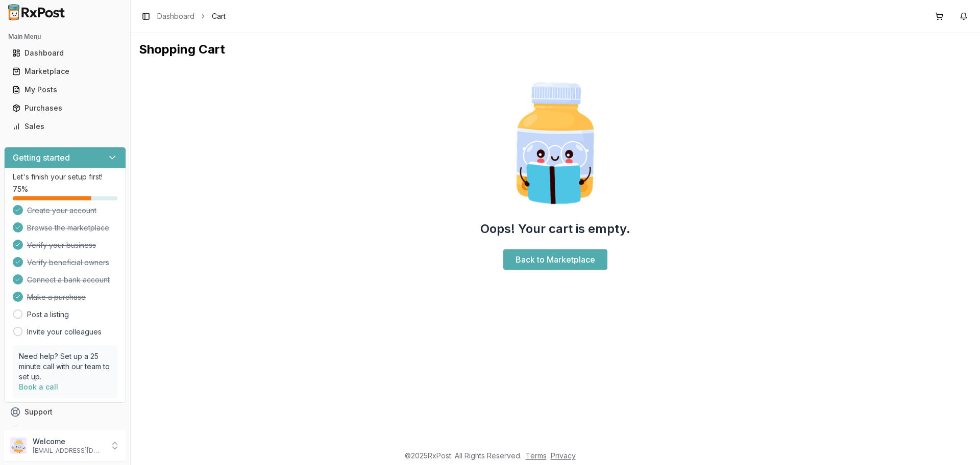 Image resolution: width=980 pixels, height=465 pixels. Describe the element at coordinates (21, 189) in the screenshot. I see `span: 75 %` at that location.